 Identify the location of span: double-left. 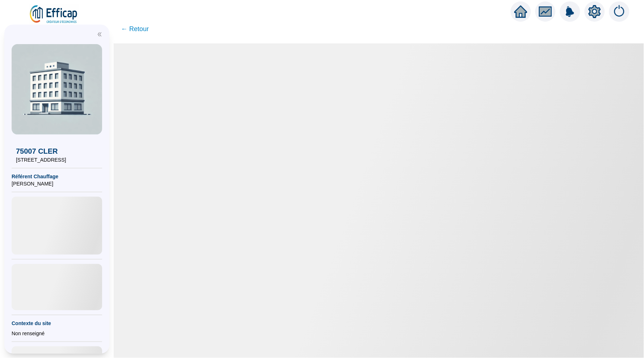
(100, 34).